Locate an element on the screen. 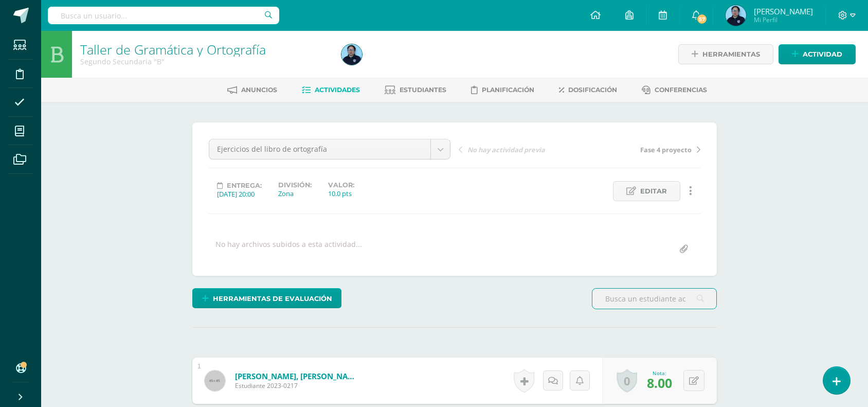 The image size is (868, 407). a: Actividad is located at coordinates (816, 54).